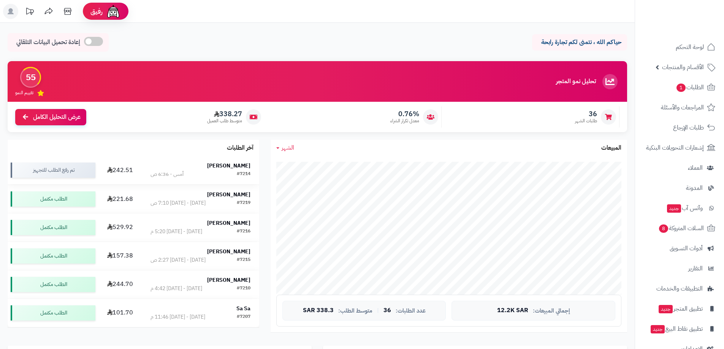  What do you see at coordinates (120, 256) in the screenshot?
I see `td: 157.38` at bounding box center [120, 256].